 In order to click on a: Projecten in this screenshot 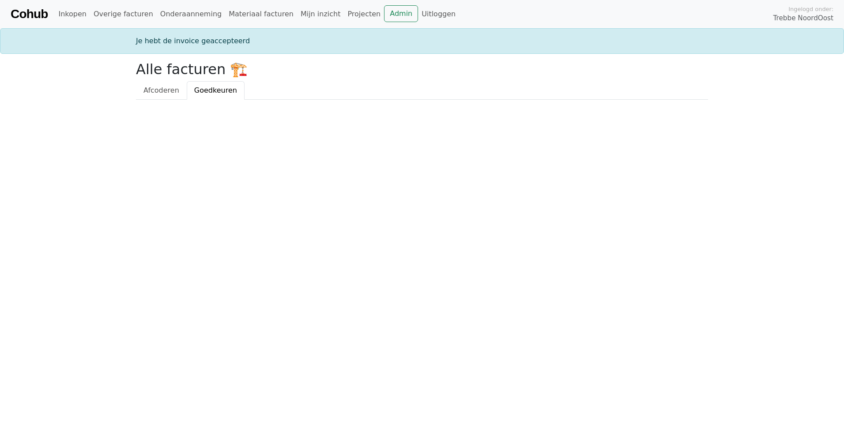, I will do `click(364, 14)`.